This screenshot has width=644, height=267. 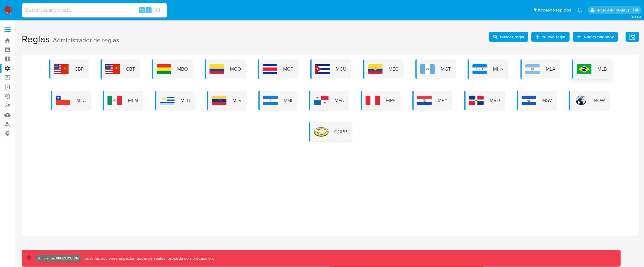 I want to click on a: Notificaciones, so click(x=579, y=10).